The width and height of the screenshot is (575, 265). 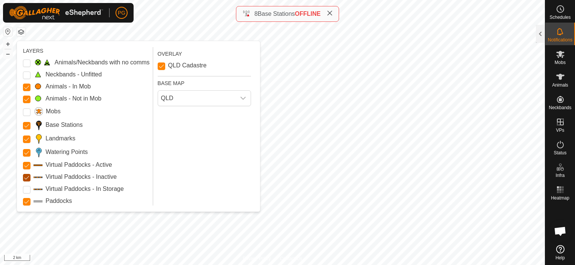 I want to click on label: Mobs, so click(x=53, y=111).